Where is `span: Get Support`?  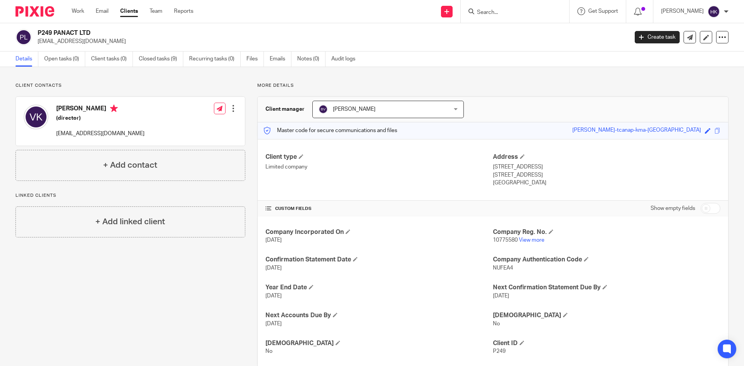
span: Get Support is located at coordinates (603, 11).